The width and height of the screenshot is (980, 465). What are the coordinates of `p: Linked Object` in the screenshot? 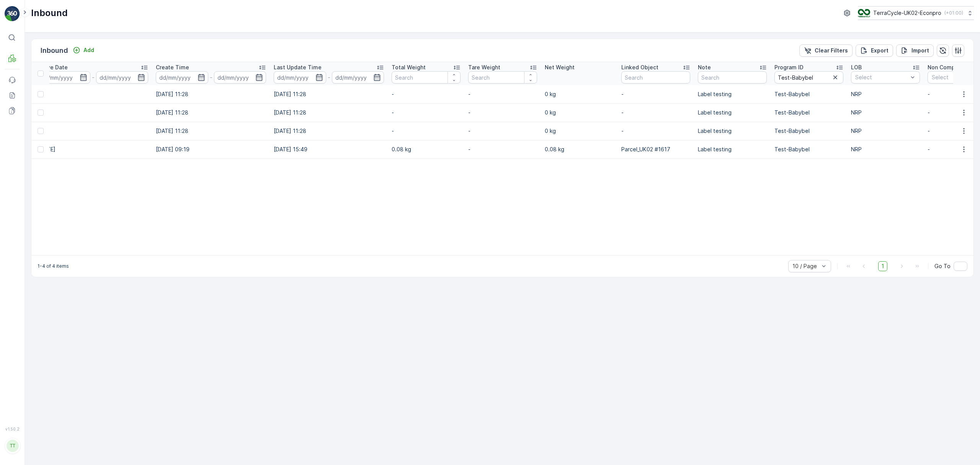 It's located at (640, 67).